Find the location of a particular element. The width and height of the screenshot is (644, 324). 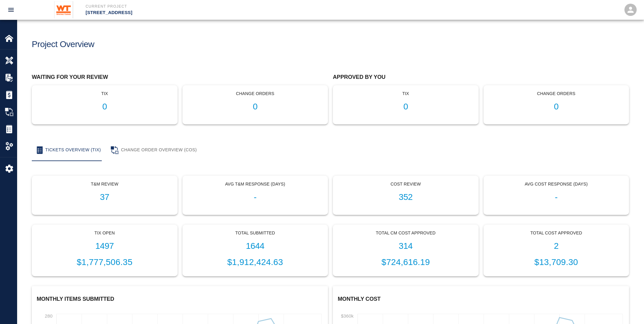

p: $724,616.19 is located at coordinates (406, 263).